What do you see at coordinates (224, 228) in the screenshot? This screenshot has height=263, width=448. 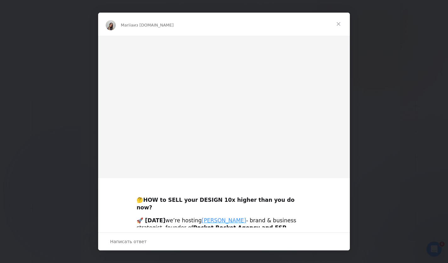 I see `div: we’re hosting - brand & business strategist, founder of` at bounding box center [224, 228].